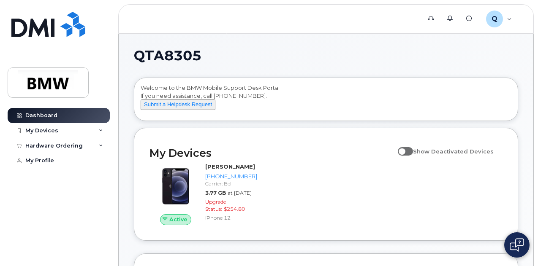 This screenshot has width=538, height=266. Describe the element at coordinates (234, 209) in the screenshot. I see `span: $254.80` at that location.